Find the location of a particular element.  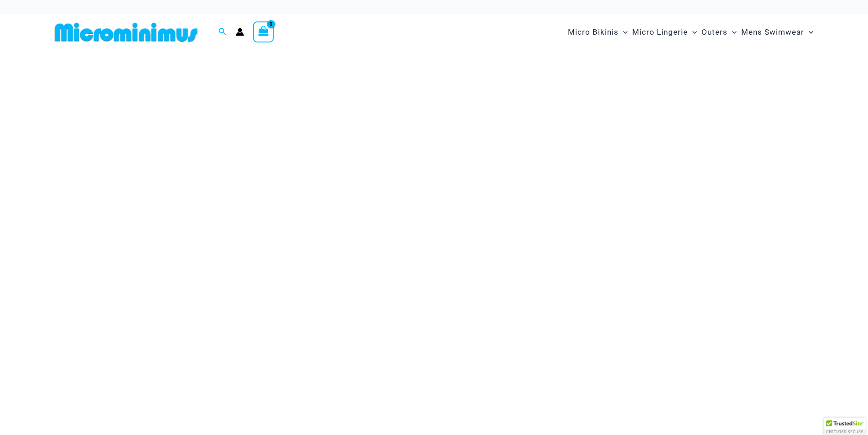

a: OutersMenu ToggleMenu Toggle is located at coordinates (719, 32).